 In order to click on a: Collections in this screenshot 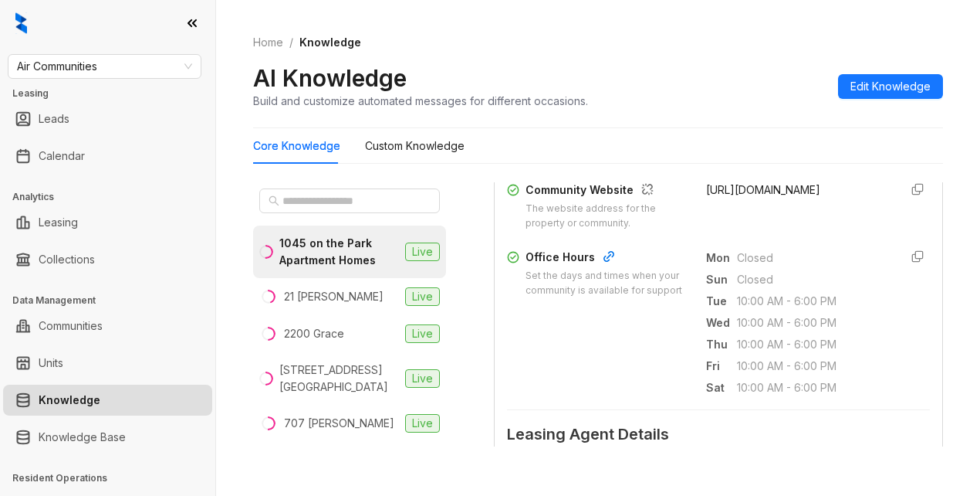, I will do `click(66, 259)`.